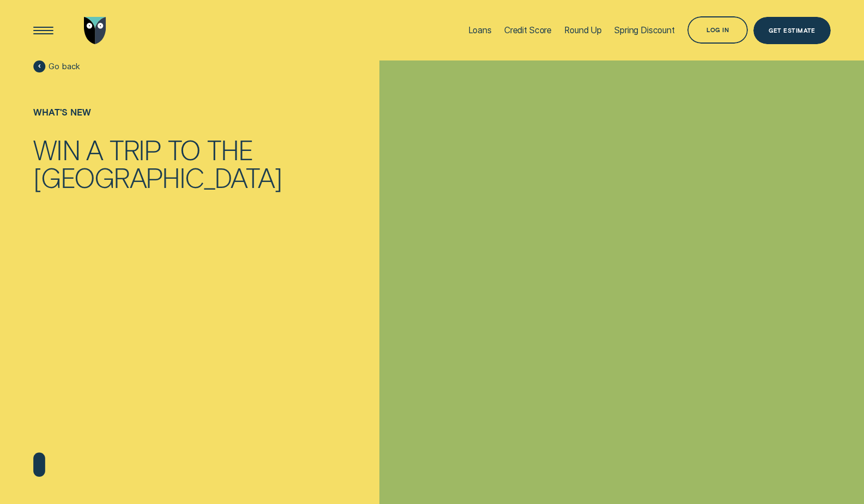 The image size is (864, 504). I want to click on div: Credit Score, so click(527, 30).